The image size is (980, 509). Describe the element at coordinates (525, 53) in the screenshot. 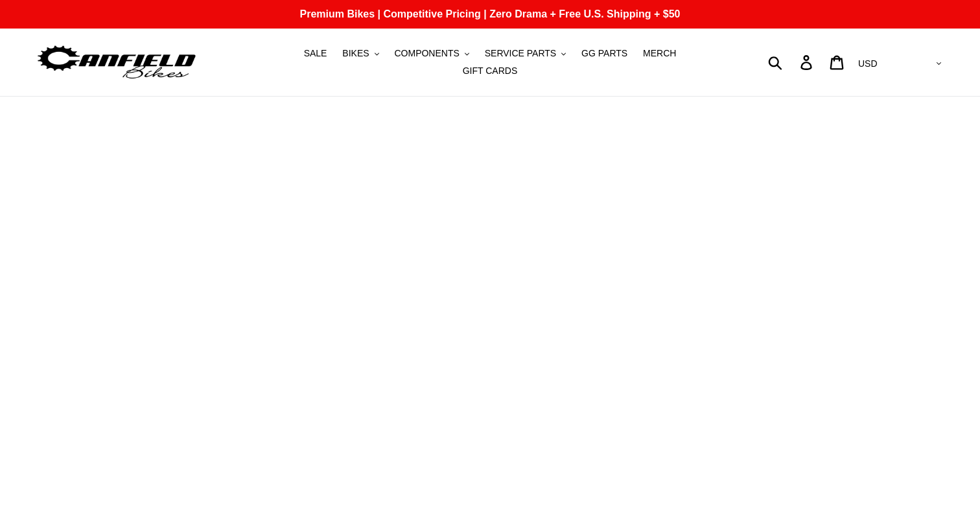

I see `button: SERVICE PARTS` at that location.